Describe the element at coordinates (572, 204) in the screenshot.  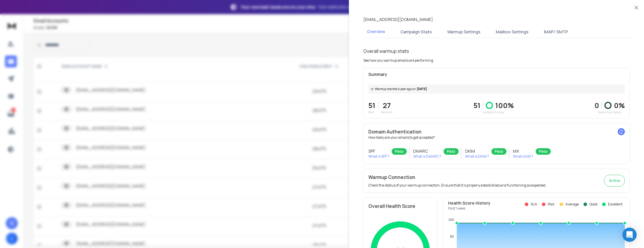
I see `p: Average` at that location.